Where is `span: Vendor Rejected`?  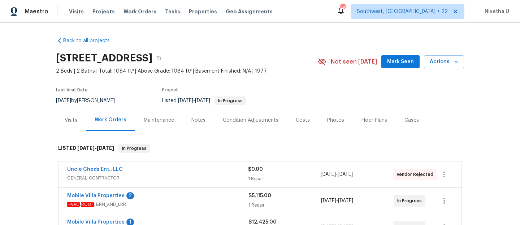
span: Vendor Rejected is located at coordinates (416, 174).